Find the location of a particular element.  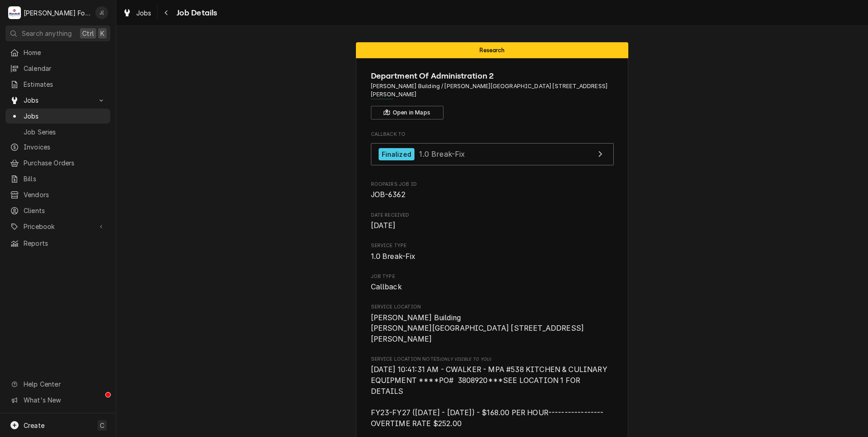

span: Search anything is located at coordinates (47, 33).